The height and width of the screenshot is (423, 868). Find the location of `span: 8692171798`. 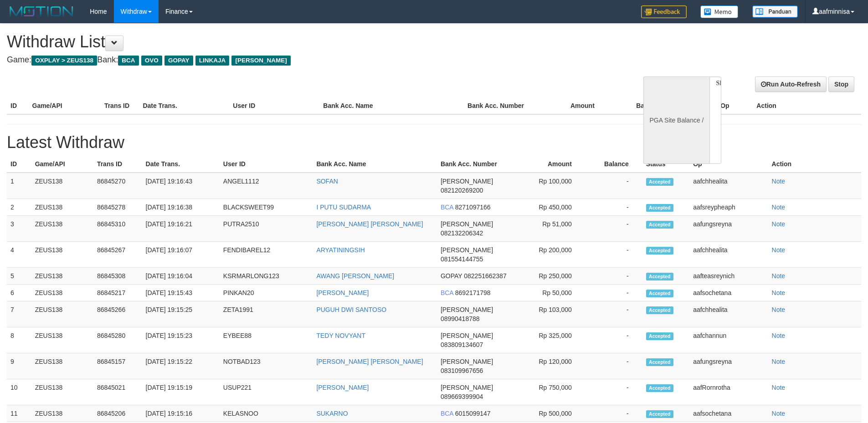

span: 8692171798 is located at coordinates (473, 293).